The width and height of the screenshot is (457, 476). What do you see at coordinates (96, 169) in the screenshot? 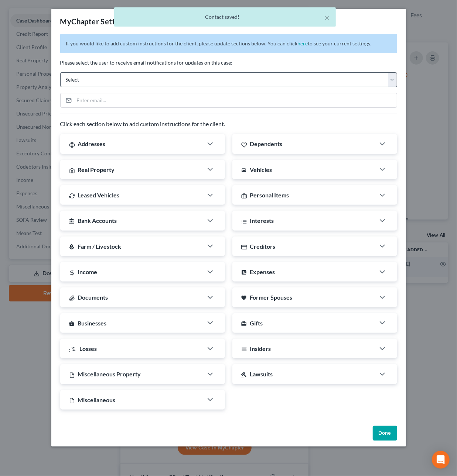
I see `span: Real Property` at bounding box center [96, 169].